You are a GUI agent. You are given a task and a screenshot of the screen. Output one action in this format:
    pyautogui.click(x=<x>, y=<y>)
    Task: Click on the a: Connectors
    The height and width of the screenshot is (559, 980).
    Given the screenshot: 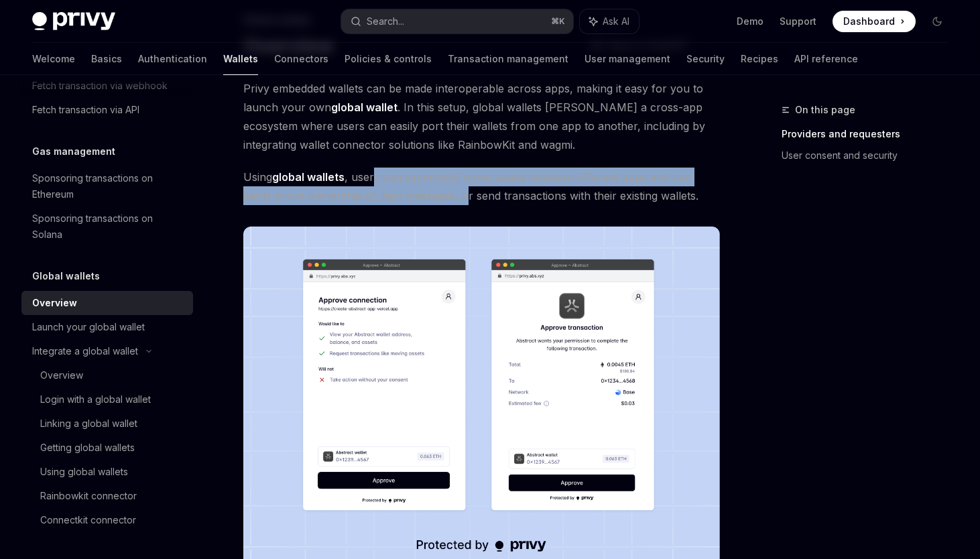 What is the action you would take?
    pyautogui.click(x=301, y=59)
    